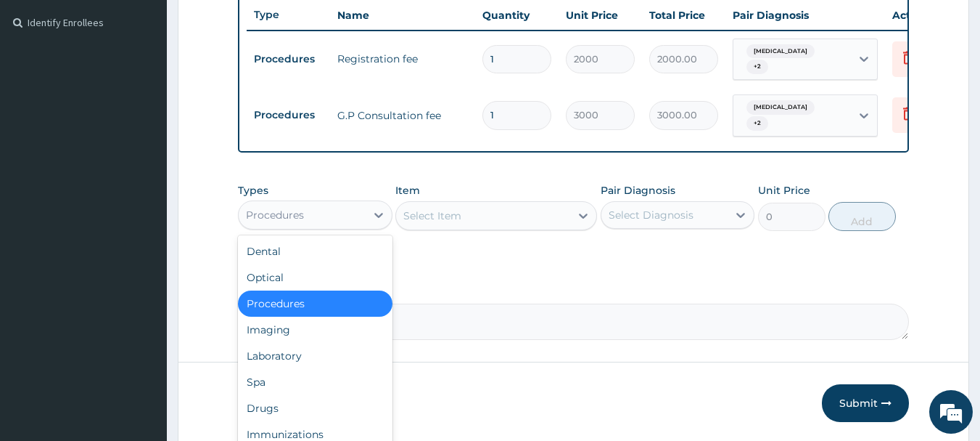 Image resolution: width=980 pixels, height=441 pixels. What do you see at coordinates (865, 403) in the screenshot?
I see `button: Submit` at bounding box center [865, 403].